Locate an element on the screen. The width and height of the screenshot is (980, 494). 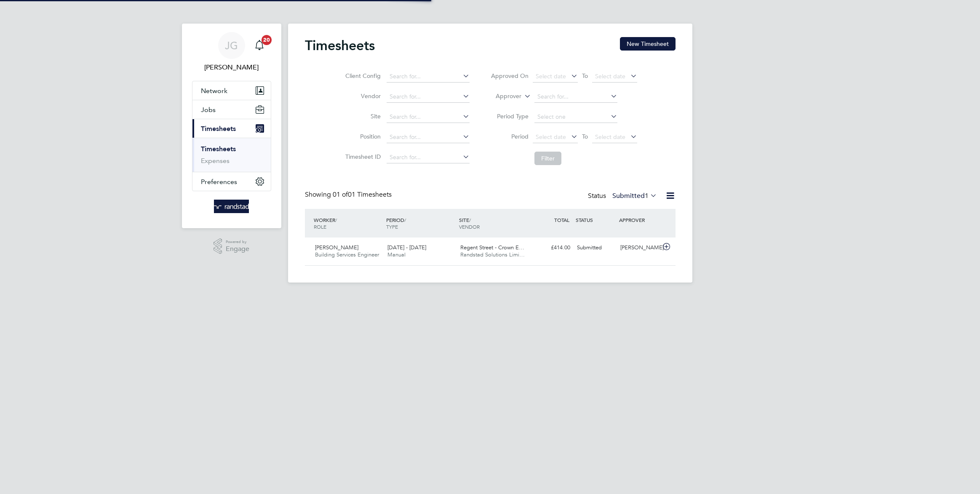
label: Position is located at coordinates (362, 137).